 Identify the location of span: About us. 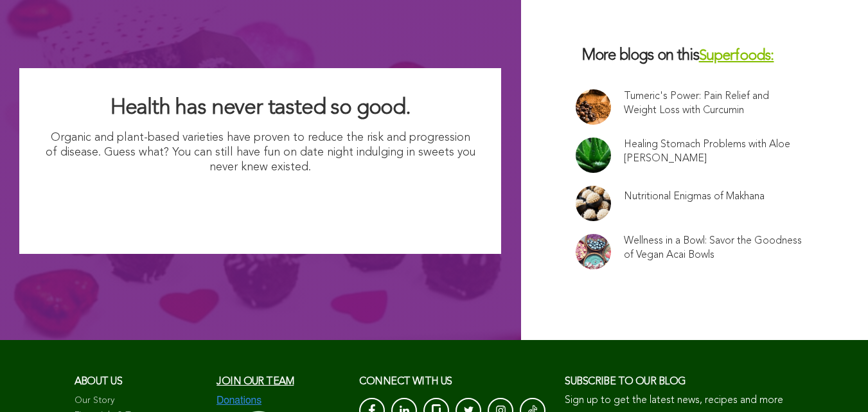
(98, 381).